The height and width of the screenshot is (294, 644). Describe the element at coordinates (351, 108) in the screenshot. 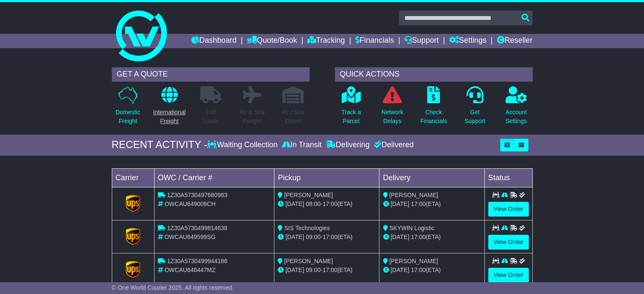

I see `a: Track aParcel` at that location.